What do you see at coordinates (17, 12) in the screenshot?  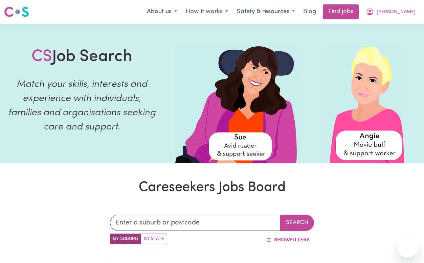 I see `img: Careseekers logo` at bounding box center [17, 12].